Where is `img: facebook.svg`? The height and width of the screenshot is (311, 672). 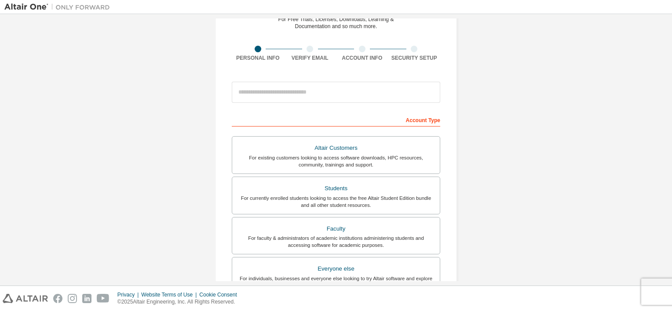 img: facebook.svg is located at coordinates (58, 299).